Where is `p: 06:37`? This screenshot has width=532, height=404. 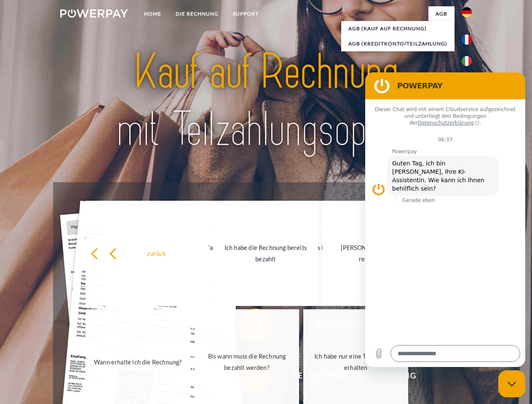 p: 06:37 is located at coordinates (80, 67).